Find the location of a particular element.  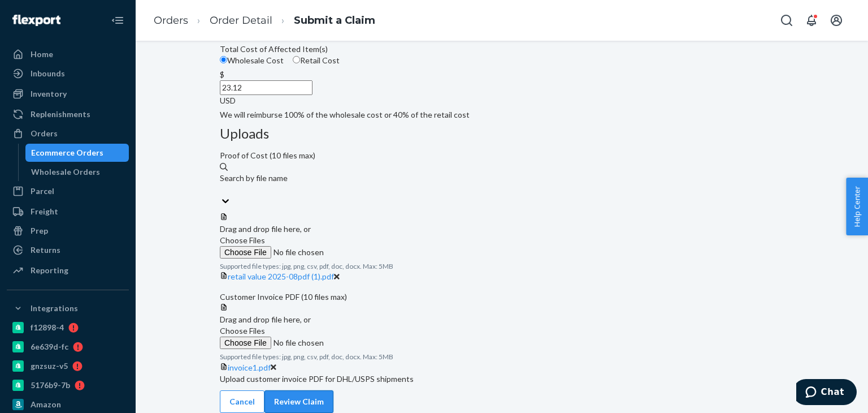

a: Ecommerce Orders is located at coordinates (77, 153).